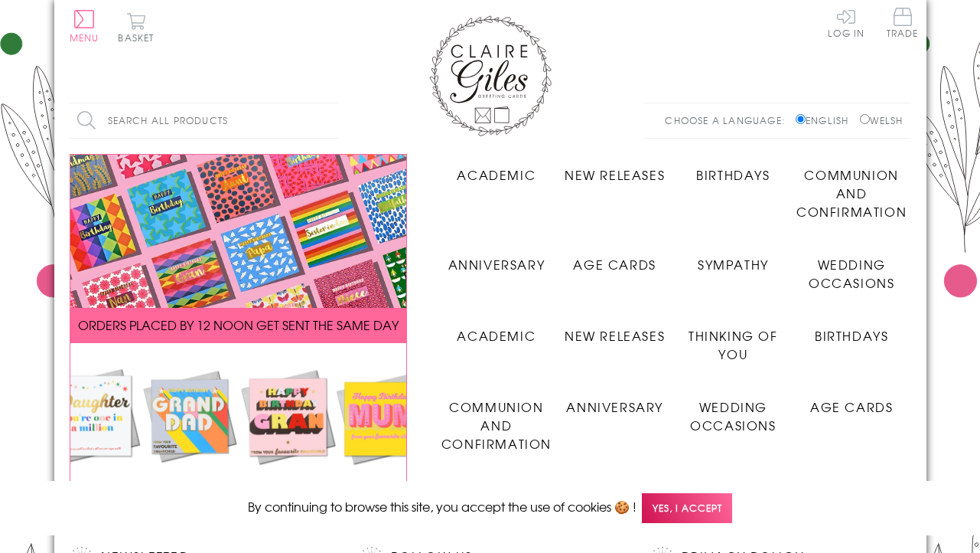 This screenshot has height=553, width=980. Describe the element at coordinates (204, 120) in the screenshot. I see `input: Search all products` at that location.